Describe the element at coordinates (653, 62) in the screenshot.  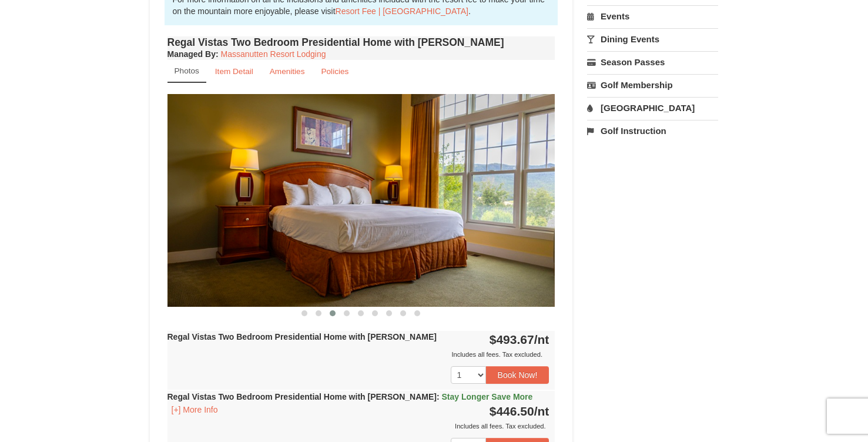
I see `a: Season Passes` at that location.